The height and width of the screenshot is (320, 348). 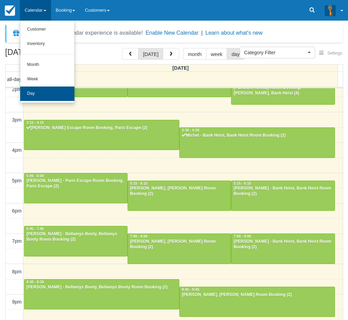 I want to click on span: 8:45 - 9:45, so click(x=190, y=289).